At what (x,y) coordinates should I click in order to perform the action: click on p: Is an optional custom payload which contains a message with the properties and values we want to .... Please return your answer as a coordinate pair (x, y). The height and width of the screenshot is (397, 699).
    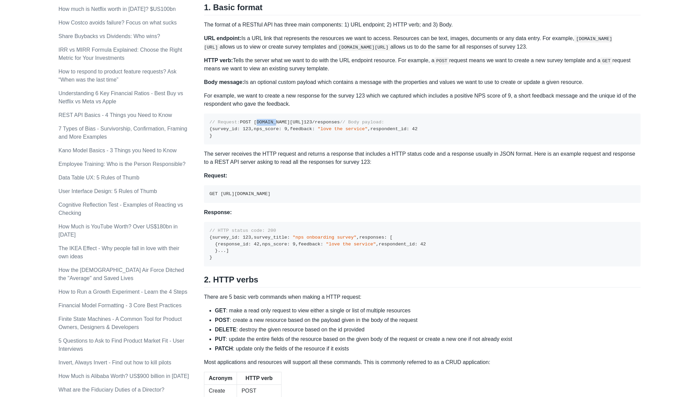
    Looking at the image, I should click on (422, 82).